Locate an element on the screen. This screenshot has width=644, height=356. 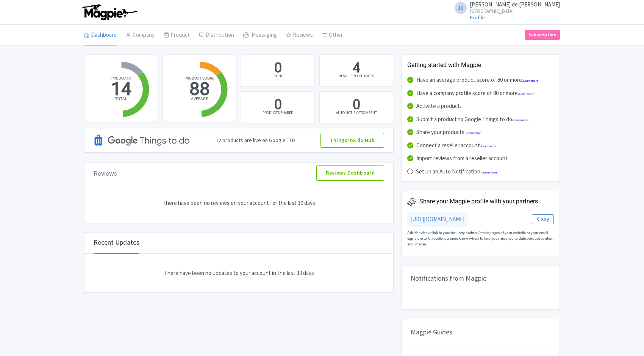
a: Product is located at coordinates (176, 35).